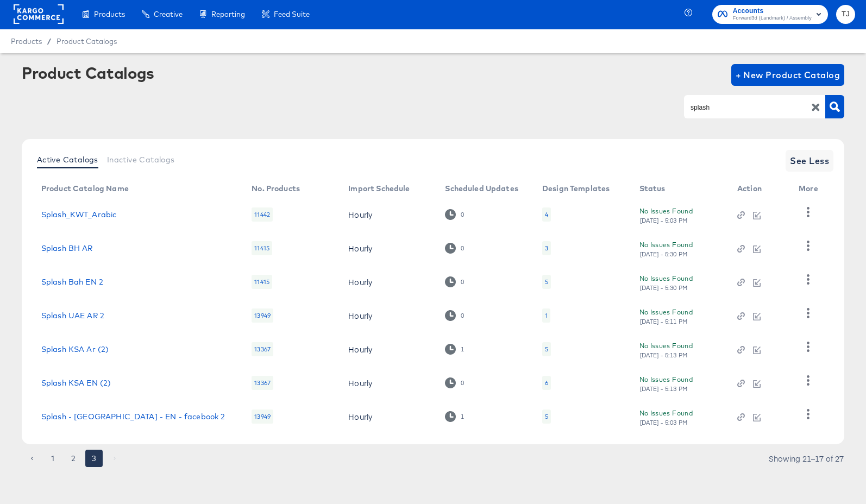  What do you see at coordinates (680, 189) in the screenshot?
I see `th: Status` at bounding box center [680, 189].